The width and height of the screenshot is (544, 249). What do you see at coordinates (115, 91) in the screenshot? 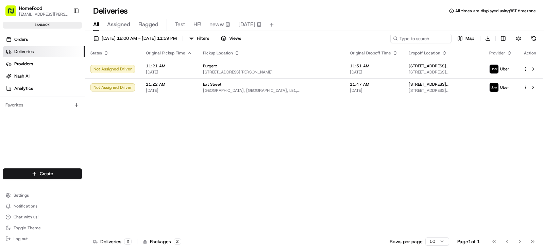
I see `button: See all` at bounding box center [115, 91].